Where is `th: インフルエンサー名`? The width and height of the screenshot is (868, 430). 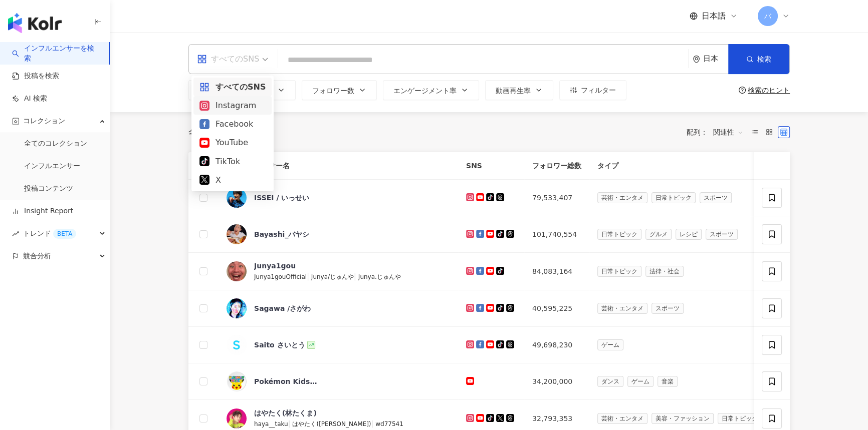
th: インフルエンサー名 is located at coordinates (338, 166).